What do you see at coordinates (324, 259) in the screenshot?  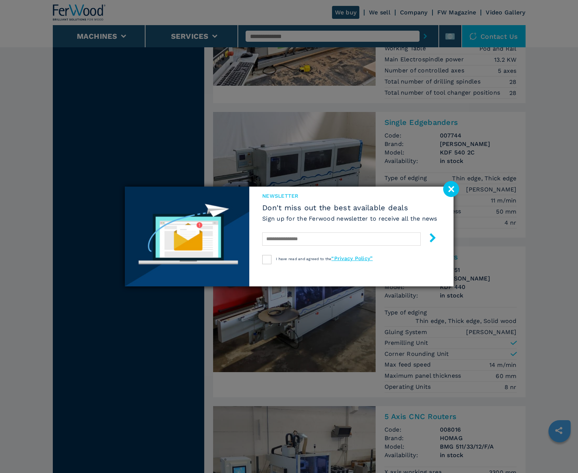 I see `span: I have read and agreed to the` at bounding box center [324, 259].